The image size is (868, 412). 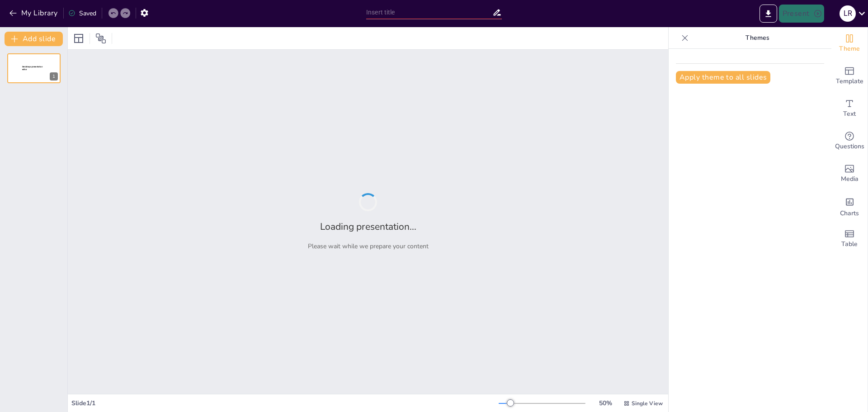 What do you see at coordinates (802, 14) in the screenshot?
I see `button: Present` at bounding box center [802, 14].